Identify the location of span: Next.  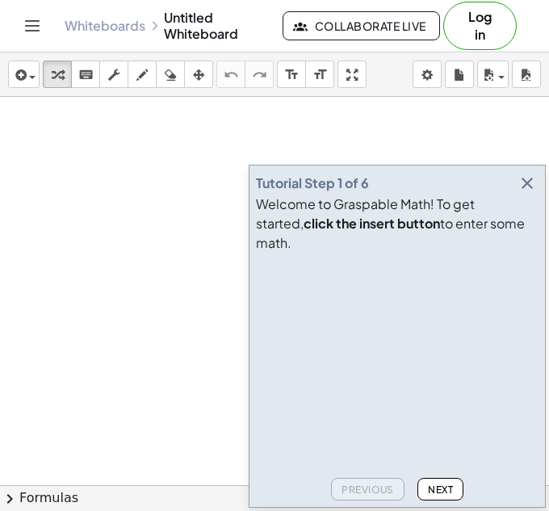
(440, 490).